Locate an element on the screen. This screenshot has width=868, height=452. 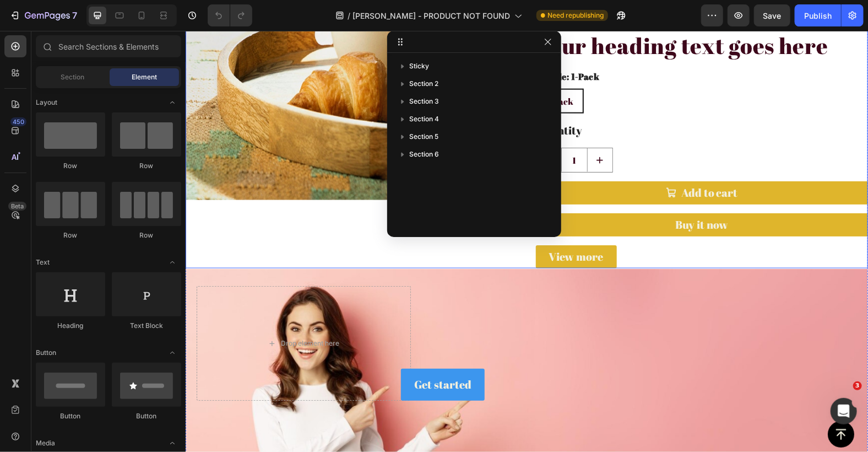
input: quantity is located at coordinates (389, 129).